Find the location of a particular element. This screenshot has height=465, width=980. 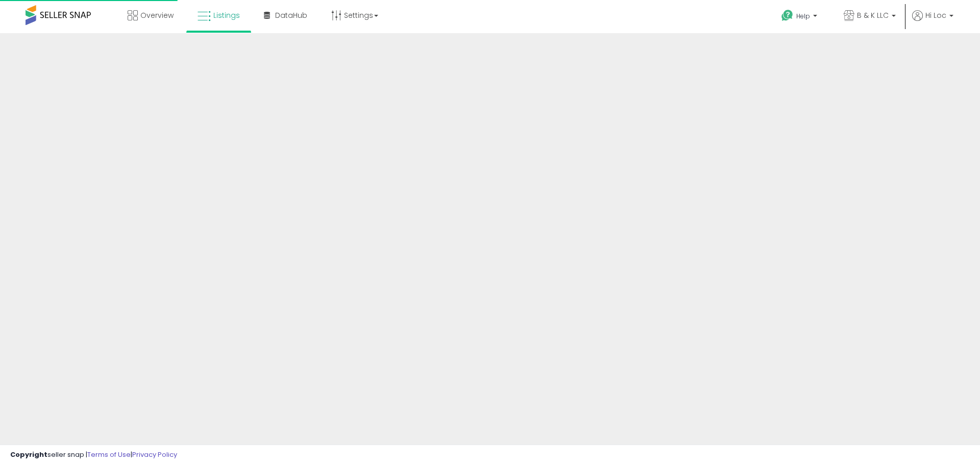

span: DataHub is located at coordinates (291, 15).